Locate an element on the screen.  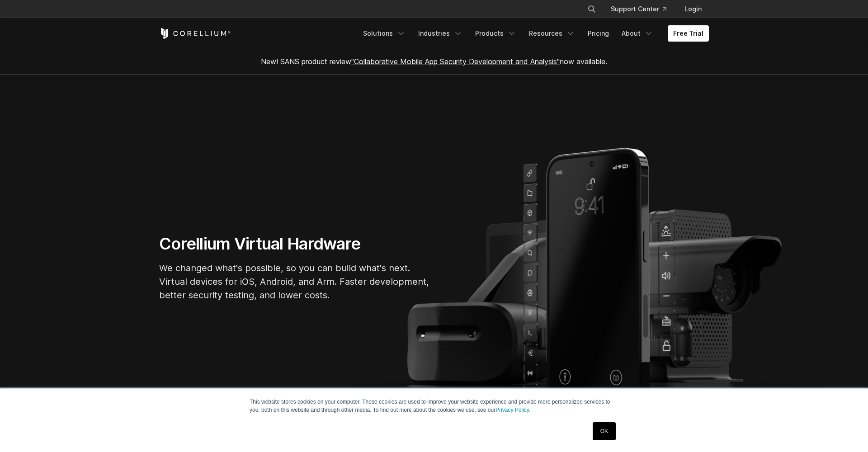
a: Pricing is located at coordinates (598, 33).